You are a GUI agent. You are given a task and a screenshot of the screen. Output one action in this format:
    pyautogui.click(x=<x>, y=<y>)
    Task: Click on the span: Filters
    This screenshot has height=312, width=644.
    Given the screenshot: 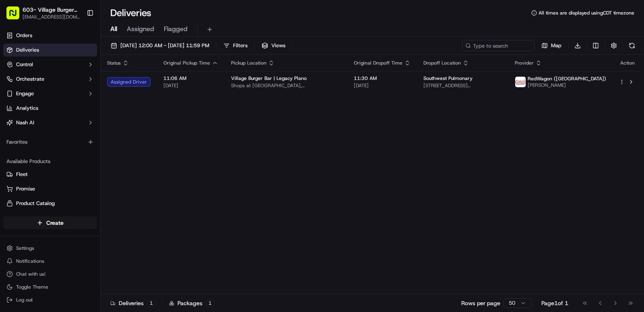 What is the action you would take?
    pyautogui.click(x=240, y=46)
    